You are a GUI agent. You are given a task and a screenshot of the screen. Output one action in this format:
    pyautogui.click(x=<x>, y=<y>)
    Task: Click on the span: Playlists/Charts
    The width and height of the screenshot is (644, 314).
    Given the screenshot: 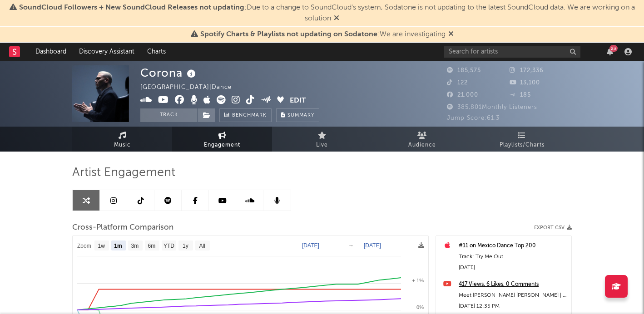 What is the action you would take?
    pyautogui.click(x=522, y=145)
    